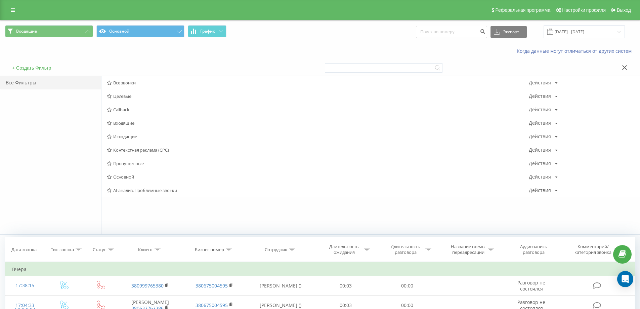 This screenshot has width=640, height=309. Describe the element at coordinates (452, 32) in the screenshot. I see `input: Поиск по номеру` at that location.